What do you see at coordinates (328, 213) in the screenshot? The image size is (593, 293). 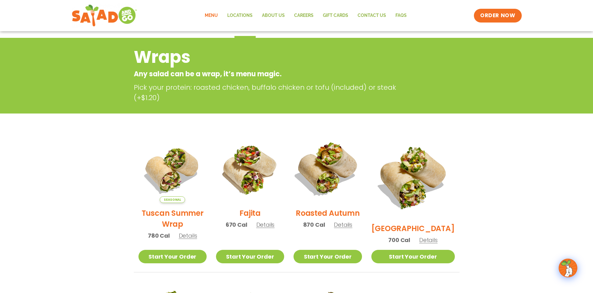 I see `h2: Roasted Autumn` at bounding box center [328, 213].